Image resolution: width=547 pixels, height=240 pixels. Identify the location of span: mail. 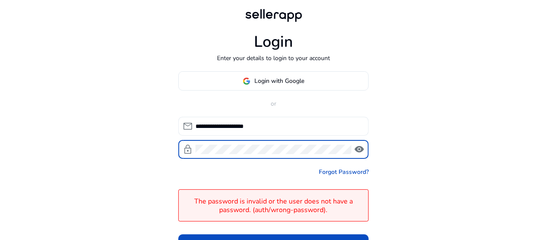
(188, 126).